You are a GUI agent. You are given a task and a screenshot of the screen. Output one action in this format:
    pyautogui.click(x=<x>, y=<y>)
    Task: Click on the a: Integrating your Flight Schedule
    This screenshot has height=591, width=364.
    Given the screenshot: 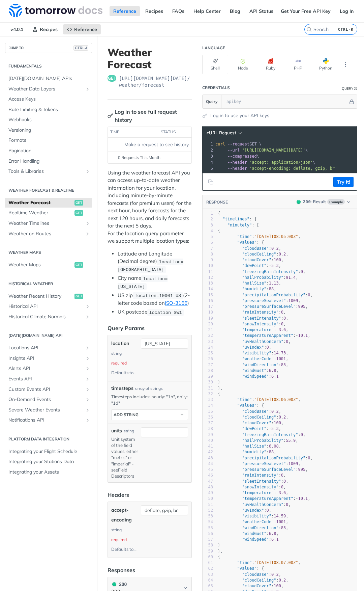 What is the action you would take?
    pyautogui.click(x=49, y=452)
    